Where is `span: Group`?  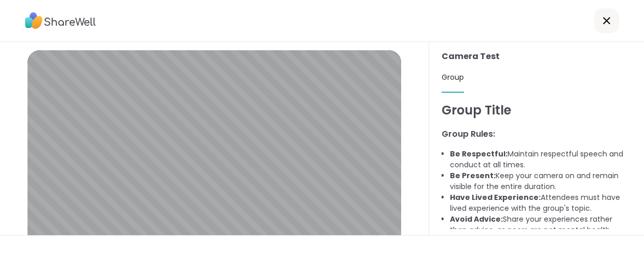
span: Group is located at coordinates (453, 78).